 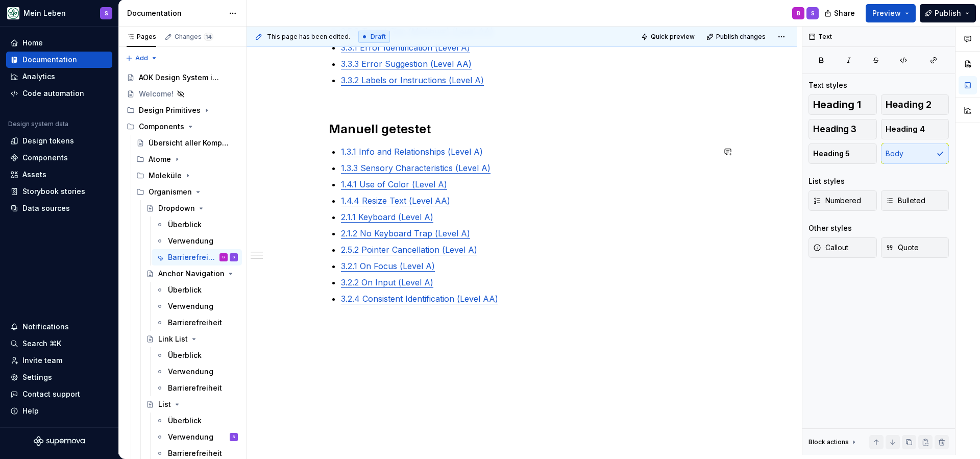 What do you see at coordinates (844, 14) in the screenshot?
I see `span: Share` at bounding box center [844, 14].